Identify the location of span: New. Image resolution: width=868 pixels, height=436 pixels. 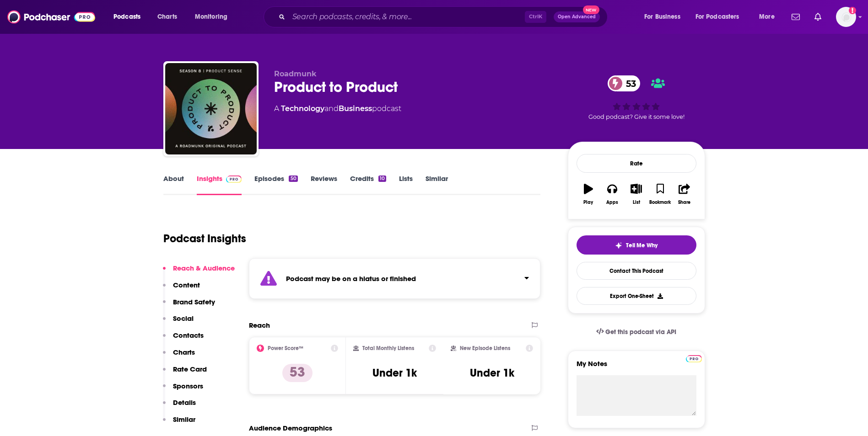
(591, 10).